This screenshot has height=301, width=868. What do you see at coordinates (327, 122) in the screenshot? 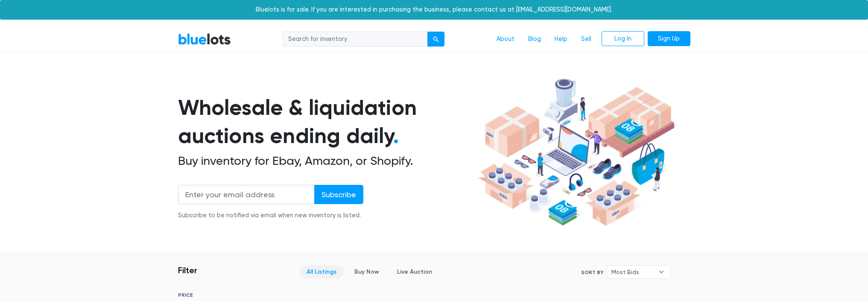
I see `h1: Wholesale & liquidation auctions ending daily` at bounding box center [327, 122].